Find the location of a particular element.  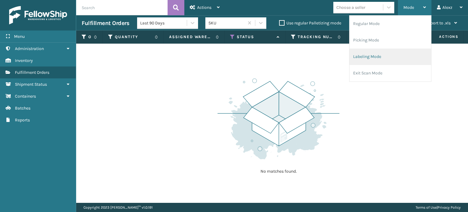

li: Picking Mode is located at coordinates (391, 40).